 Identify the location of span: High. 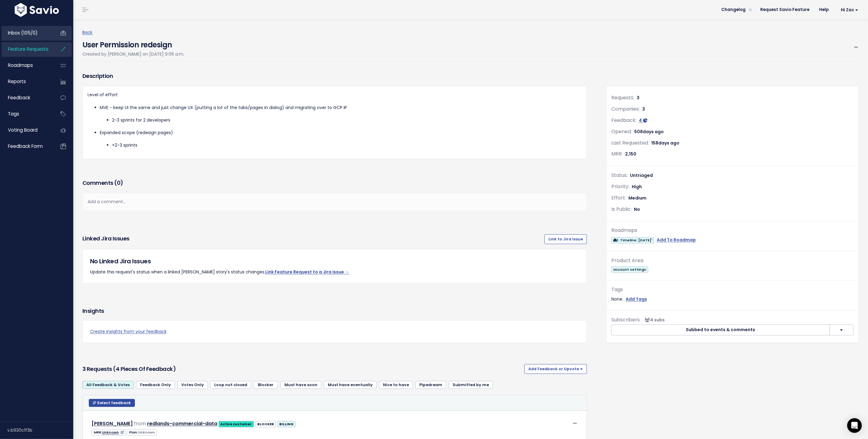
(637, 186).